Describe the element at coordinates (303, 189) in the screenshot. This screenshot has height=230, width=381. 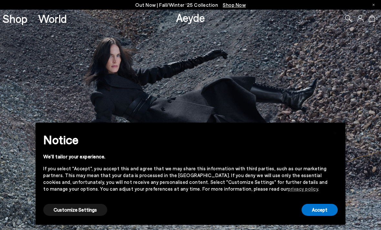
I see `a: privacy policy` at that location.